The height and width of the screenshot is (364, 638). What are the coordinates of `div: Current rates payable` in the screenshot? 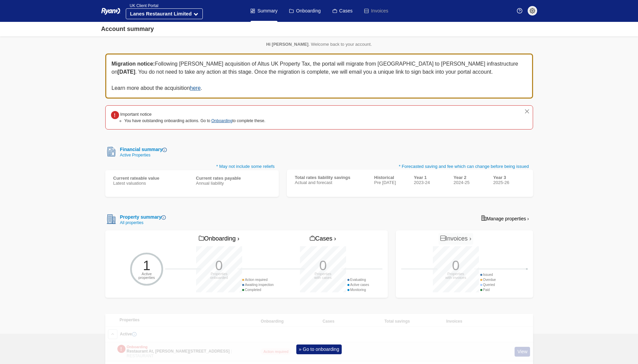 It's located at (234, 178).